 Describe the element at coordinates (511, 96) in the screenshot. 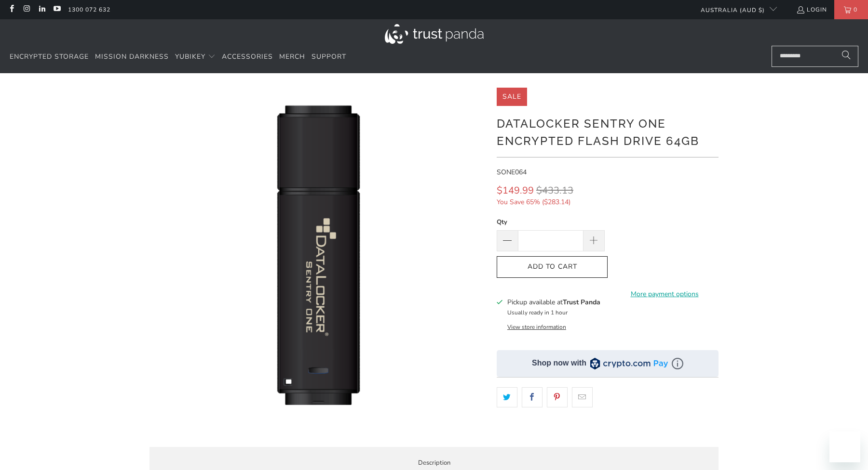

I see `span: Sale` at that location.